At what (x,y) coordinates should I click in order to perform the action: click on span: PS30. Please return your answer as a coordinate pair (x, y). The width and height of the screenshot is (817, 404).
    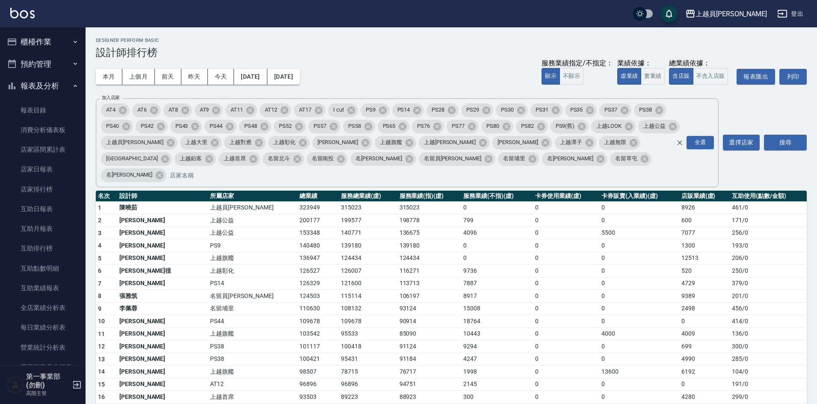
    Looking at the image, I should click on (507, 110).